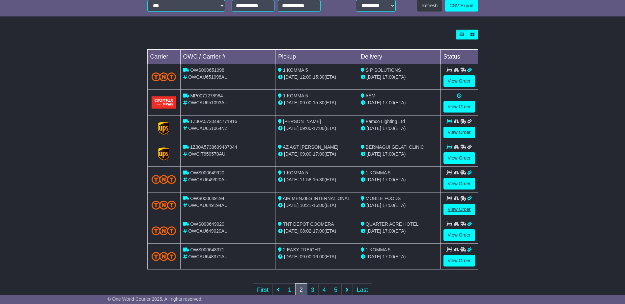 This screenshot has width=625, height=304. I want to click on span: OWS000651098, so click(207, 70).